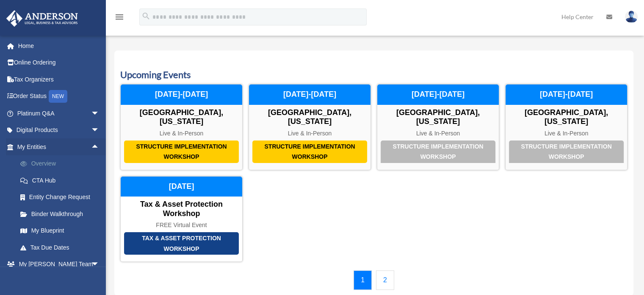 Image resolution: width=644 pixels, height=295 pixels. I want to click on a: menu, so click(119, 18).